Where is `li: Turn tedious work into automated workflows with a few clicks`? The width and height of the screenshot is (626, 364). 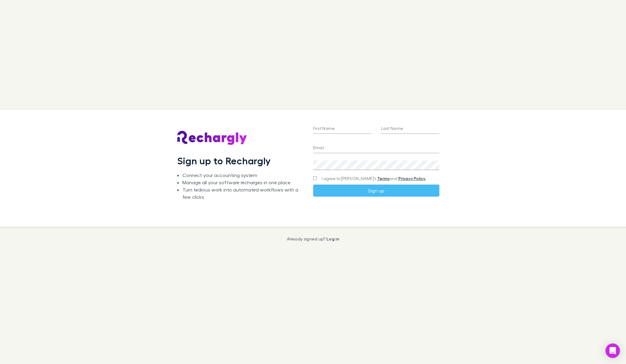
li: Turn tedious work into automated workflows with a few clicks is located at coordinates (243, 193).